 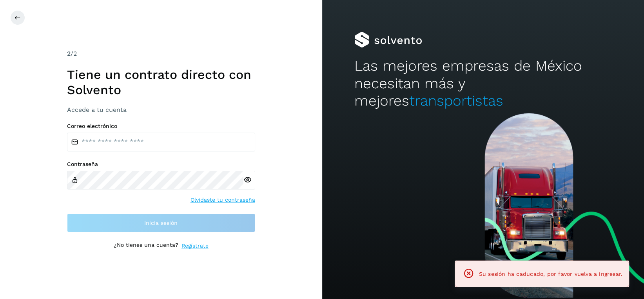 I want to click on h2: Las mejores empresas de México necesitan más y mejores, so click(x=483, y=83).